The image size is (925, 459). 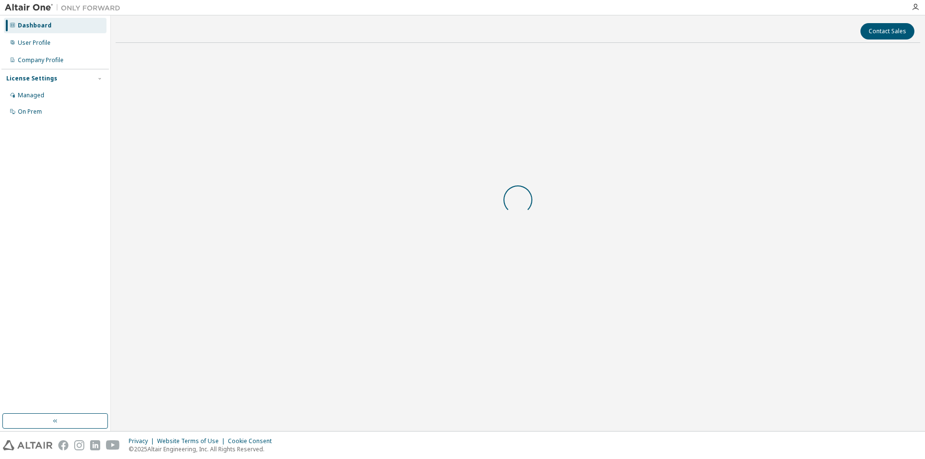 I want to click on img: instagram.svg, so click(x=79, y=445).